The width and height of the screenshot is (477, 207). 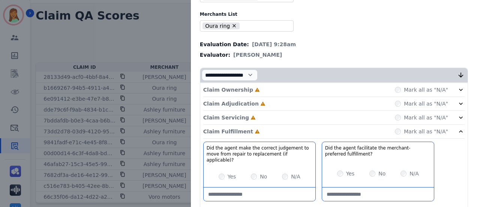 I want to click on div: Evaluation Date:, so click(x=334, y=44).